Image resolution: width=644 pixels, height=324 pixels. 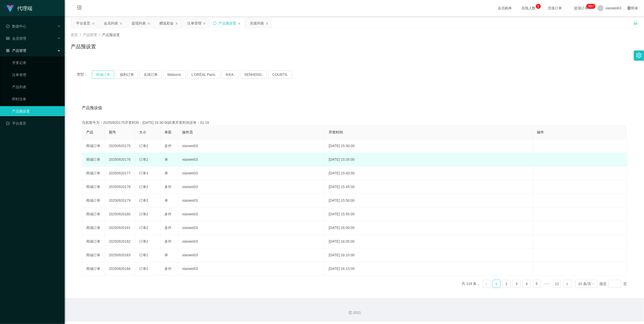 I want to click on div: 跳至 页, so click(x=613, y=284).